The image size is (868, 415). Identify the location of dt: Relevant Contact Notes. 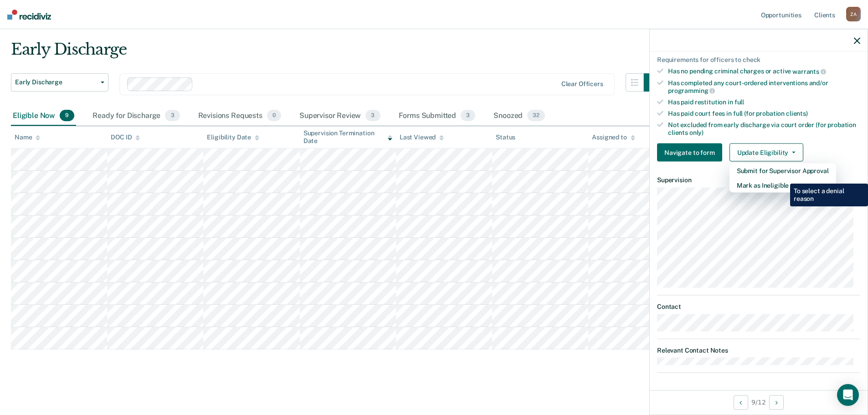
(759, 350).